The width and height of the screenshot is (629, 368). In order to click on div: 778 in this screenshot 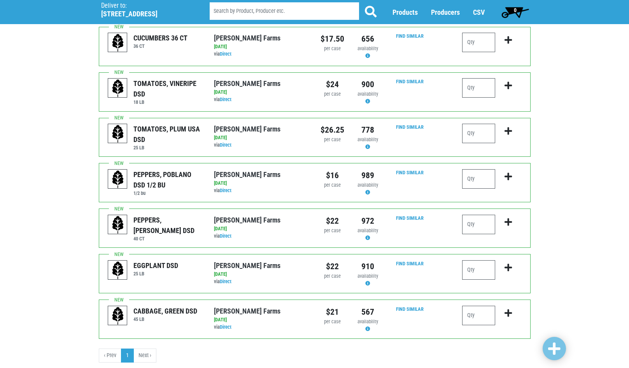, I will do `click(368, 130)`.